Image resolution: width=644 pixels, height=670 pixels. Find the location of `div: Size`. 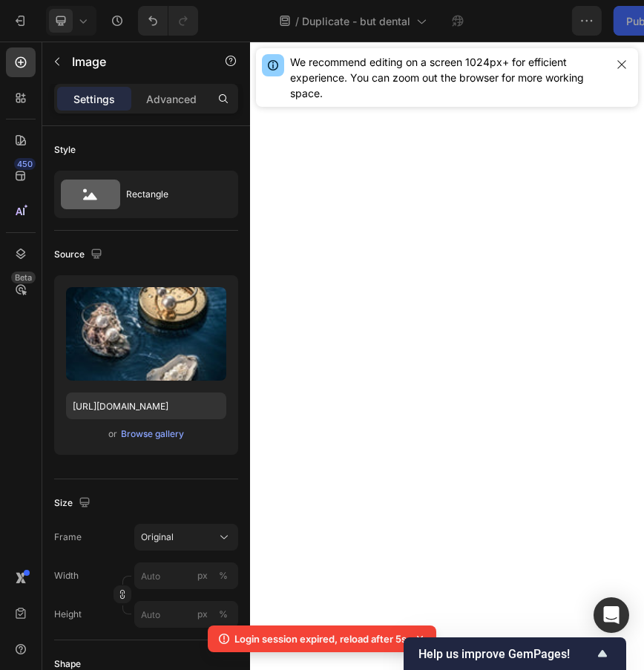

div: Size is located at coordinates (74, 503).